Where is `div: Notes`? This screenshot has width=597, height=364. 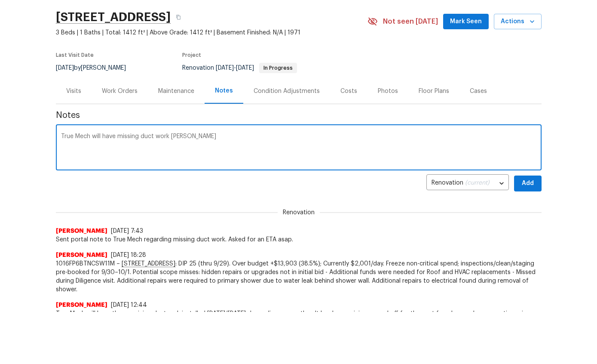 div: Notes is located at coordinates (224, 91).